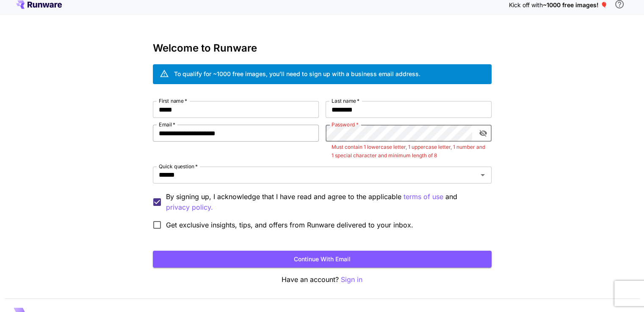  What do you see at coordinates (173, 101) in the screenshot?
I see `label: First name` at bounding box center [173, 101].